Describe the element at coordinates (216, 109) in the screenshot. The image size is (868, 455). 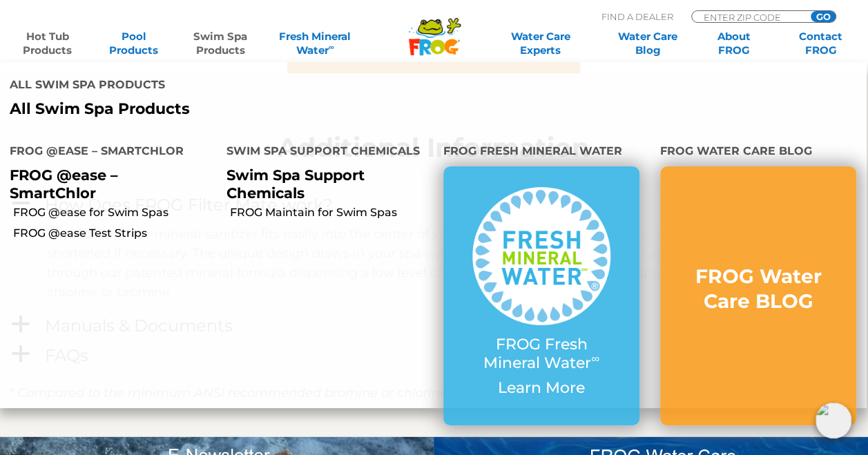
I see `a: All Swim Spa Products` at that location.